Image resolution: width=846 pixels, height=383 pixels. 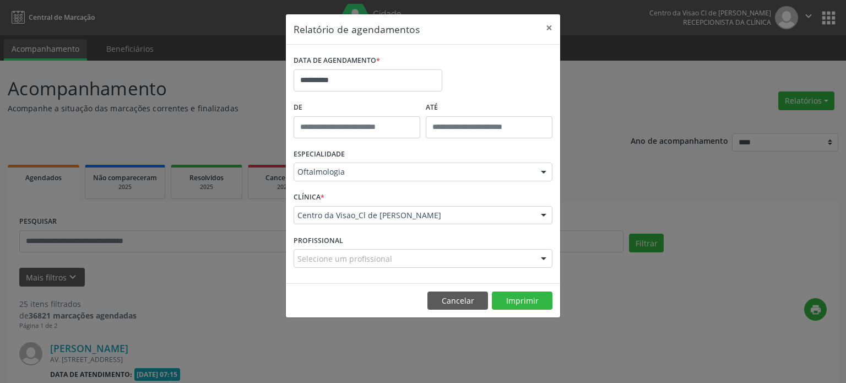 I want to click on h5: Relatório de agendamentos, so click(x=356, y=29).